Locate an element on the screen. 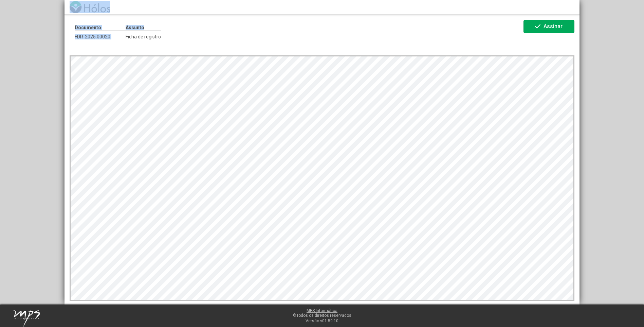 The image size is (644, 327). span: Assinar is located at coordinates (553, 26).